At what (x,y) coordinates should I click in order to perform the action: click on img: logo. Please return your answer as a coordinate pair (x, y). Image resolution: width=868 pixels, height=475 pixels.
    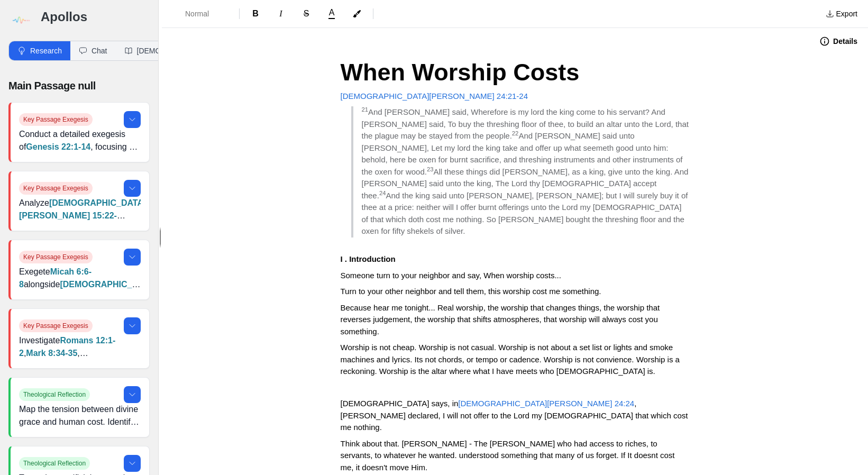
    Looking at the image, I should click on (20, 20).